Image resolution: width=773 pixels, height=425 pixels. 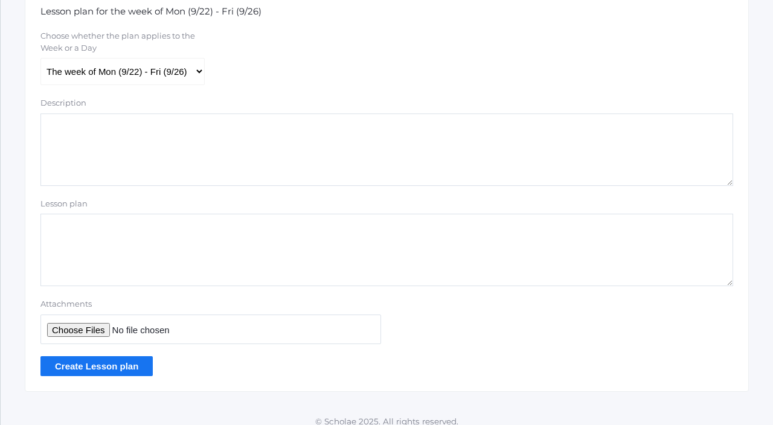 What do you see at coordinates (151, 11) in the screenshot?
I see `span: Lesson plan for the week of Mon (9/22) - Fri (9/26)` at bounding box center [151, 11].